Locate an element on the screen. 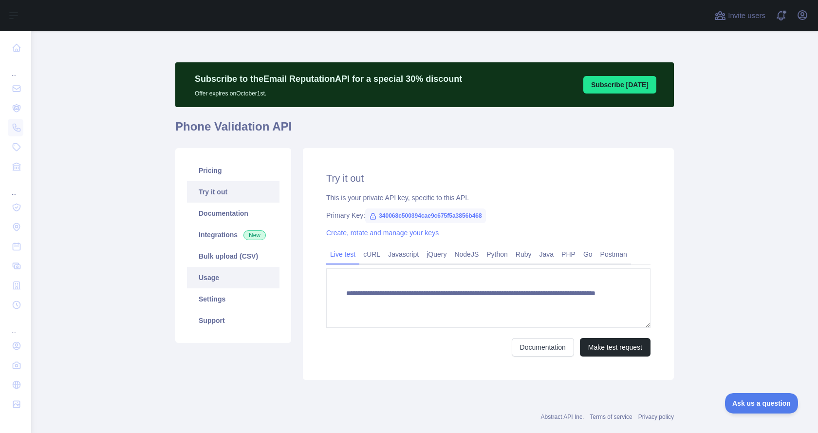  a: Usage is located at coordinates (233, 277).